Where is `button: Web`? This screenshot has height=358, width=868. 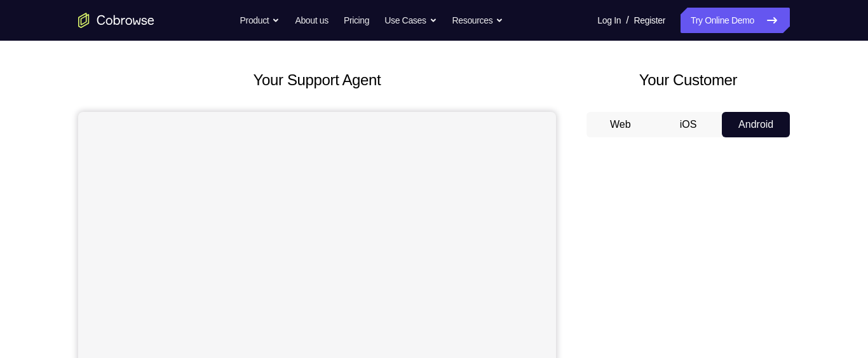 button: Web is located at coordinates (620, 125).